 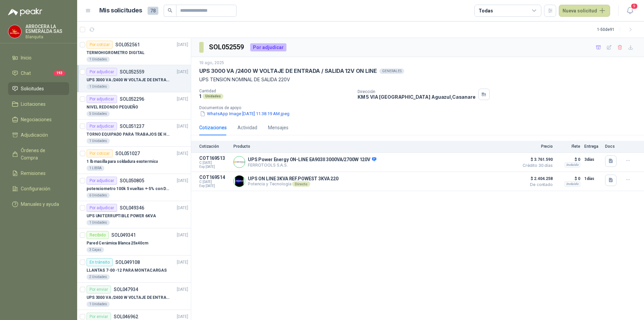 I want to click on span: Adjudicación, so click(x=34, y=135).